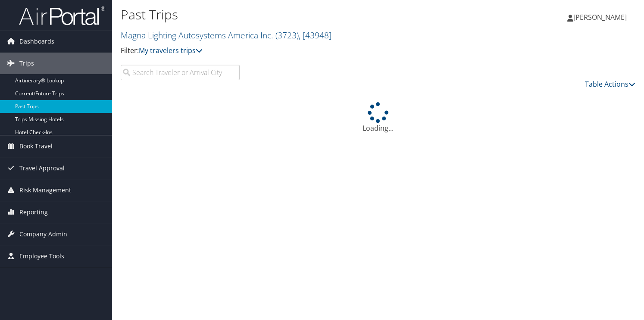 This screenshot has height=320, width=644. I want to click on span: Travel Approval, so click(41, 168).